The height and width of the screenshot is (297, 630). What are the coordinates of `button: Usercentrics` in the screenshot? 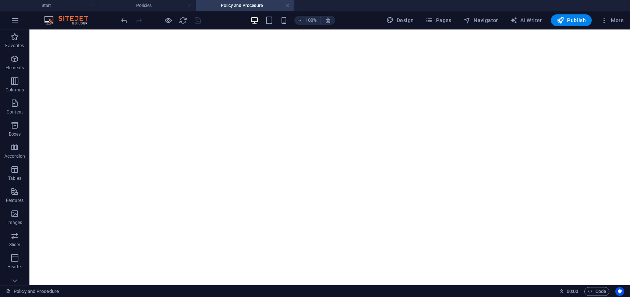 It's located at (620, 291).